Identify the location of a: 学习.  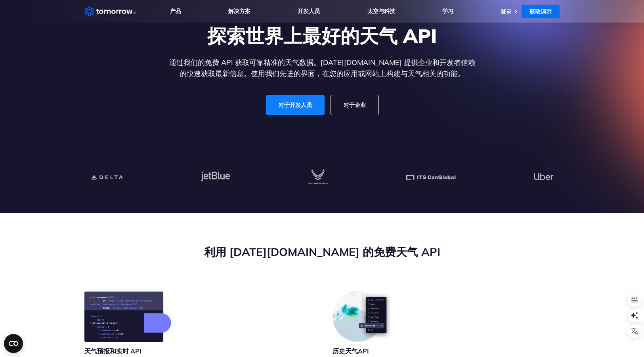
(448, 11).